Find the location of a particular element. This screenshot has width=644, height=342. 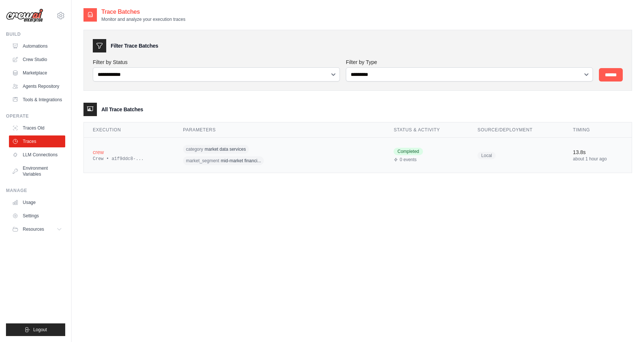

label: Filter by Type is located at coordinates (469, 62).